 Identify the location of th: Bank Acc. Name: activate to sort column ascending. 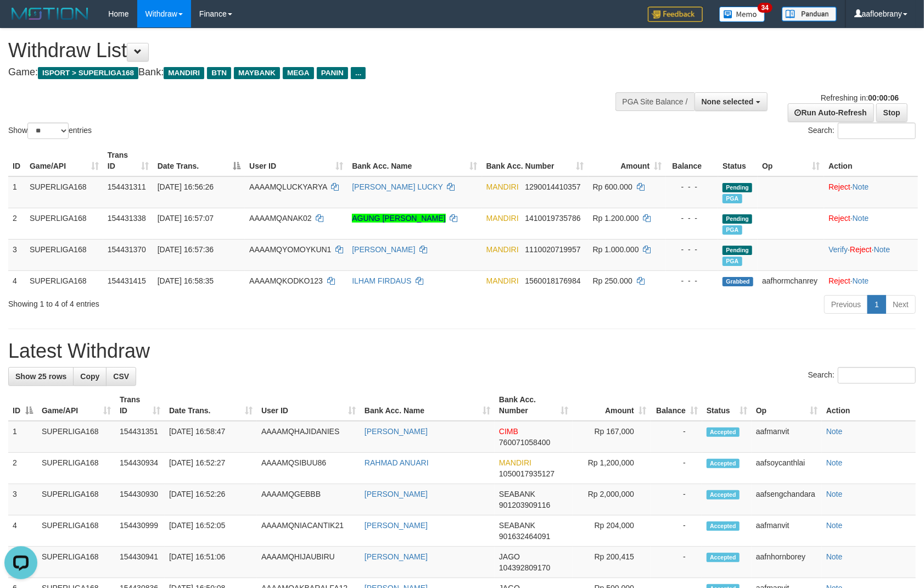
(427, 405).